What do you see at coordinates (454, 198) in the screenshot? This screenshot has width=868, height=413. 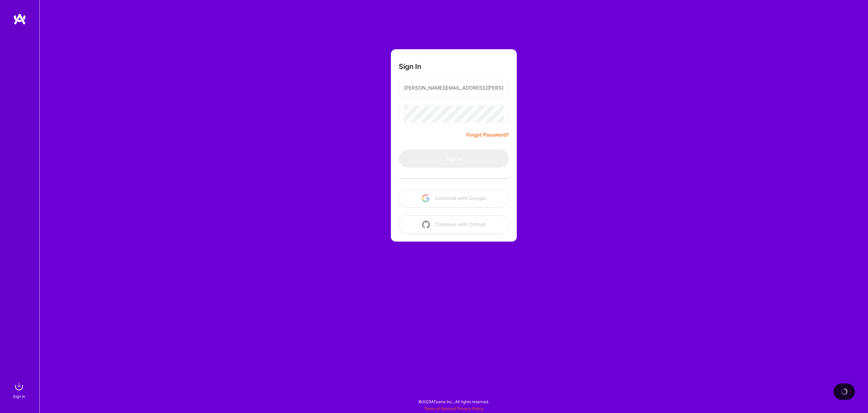 I see `button: Continue with Google` at bounding box center [454, 198].